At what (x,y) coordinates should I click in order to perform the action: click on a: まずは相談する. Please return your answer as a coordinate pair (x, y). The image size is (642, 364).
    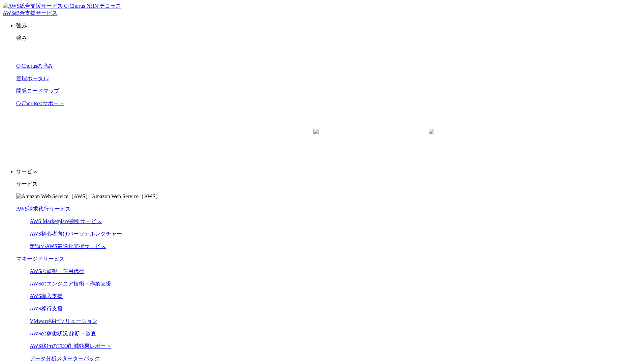
    Looking at the image, I should click on (386, 137).